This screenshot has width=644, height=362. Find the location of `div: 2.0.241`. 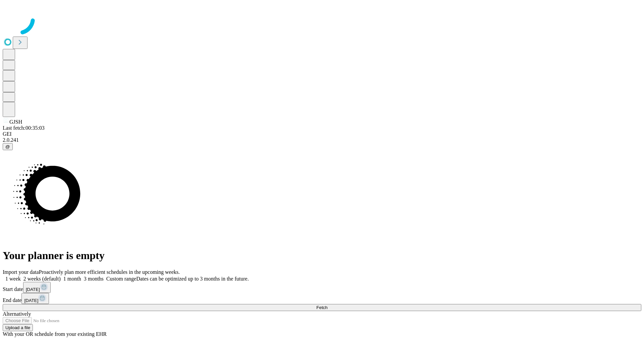

div: 2.0.241 is located at coordinates (322, 140).